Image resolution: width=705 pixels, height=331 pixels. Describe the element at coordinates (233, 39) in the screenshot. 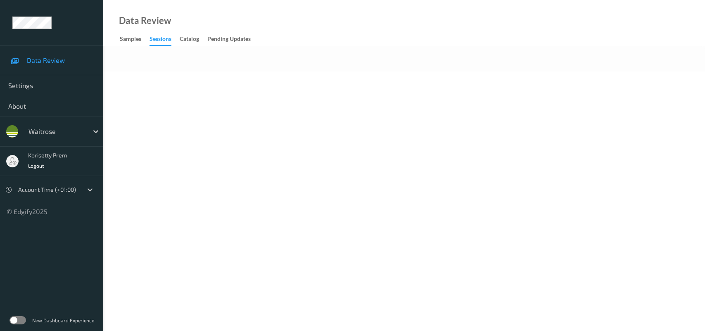

I see `a: Pending Updates` at that location.